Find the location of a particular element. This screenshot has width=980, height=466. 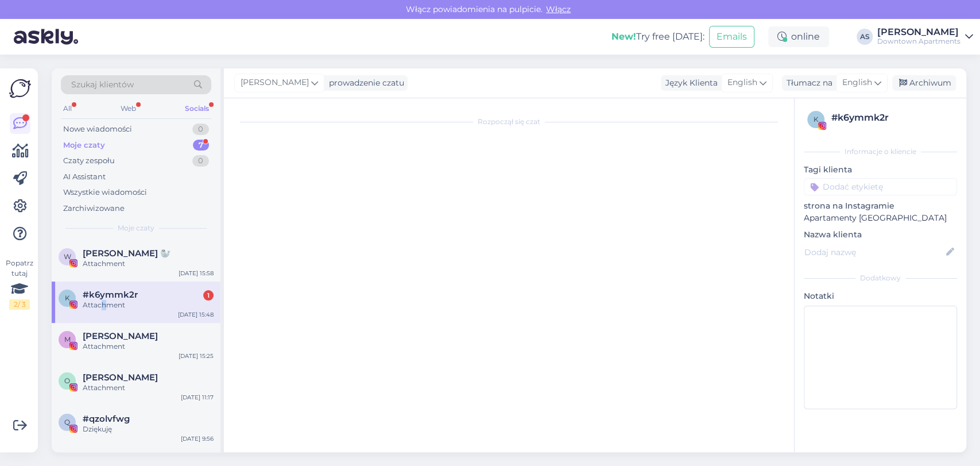

div: Socials is located at coordinates (197, 109).